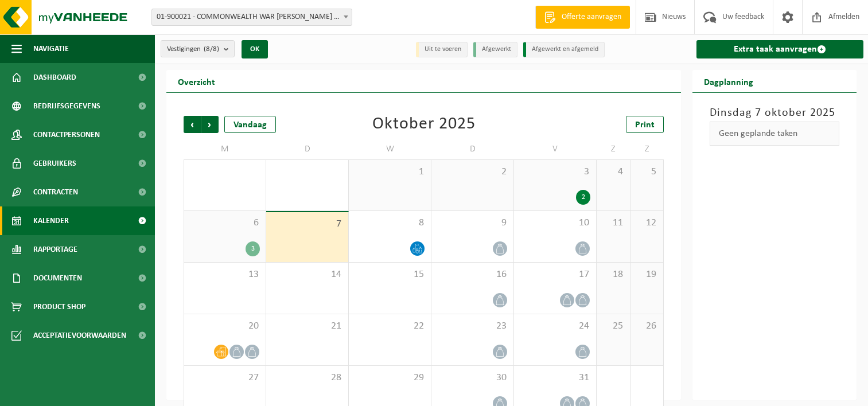 Image resolution: width=868 pixels, height=406 pixels. Describe the element at coordinates (197, 49) in the screenshot. I see `button: Vestigingen(8/8)` at that location.